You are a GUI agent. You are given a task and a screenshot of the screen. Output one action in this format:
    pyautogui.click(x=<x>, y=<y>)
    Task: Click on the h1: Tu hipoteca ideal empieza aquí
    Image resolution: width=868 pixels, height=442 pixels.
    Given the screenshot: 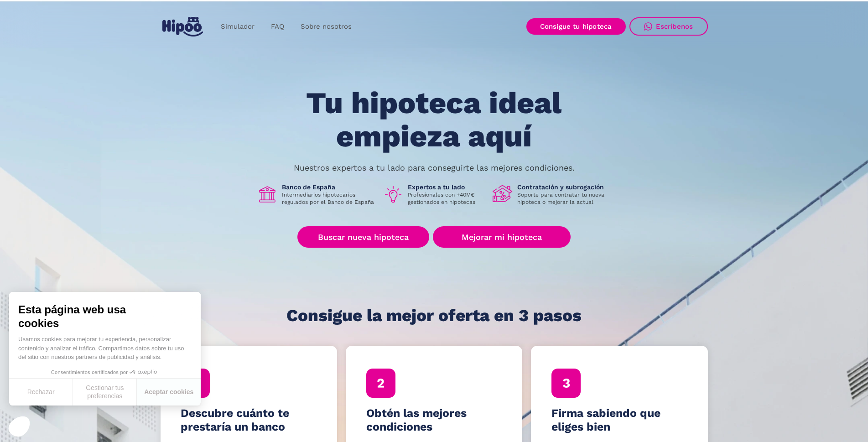 What is the action you would take?
    pyautogui.click(x=434, y=119)
    